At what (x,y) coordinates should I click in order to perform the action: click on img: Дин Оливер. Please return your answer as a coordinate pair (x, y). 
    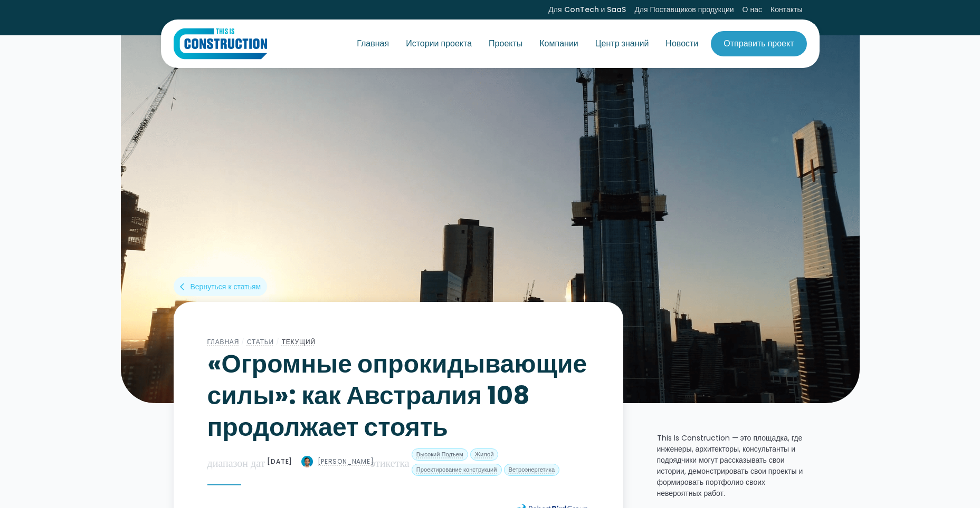
    Looking at the image, I should click on (307, 462).